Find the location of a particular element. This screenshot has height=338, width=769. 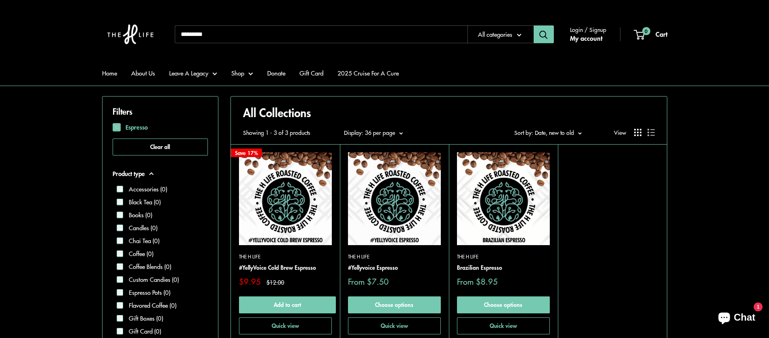

label: Gift Card (0) is located at coordinates (142, 331).